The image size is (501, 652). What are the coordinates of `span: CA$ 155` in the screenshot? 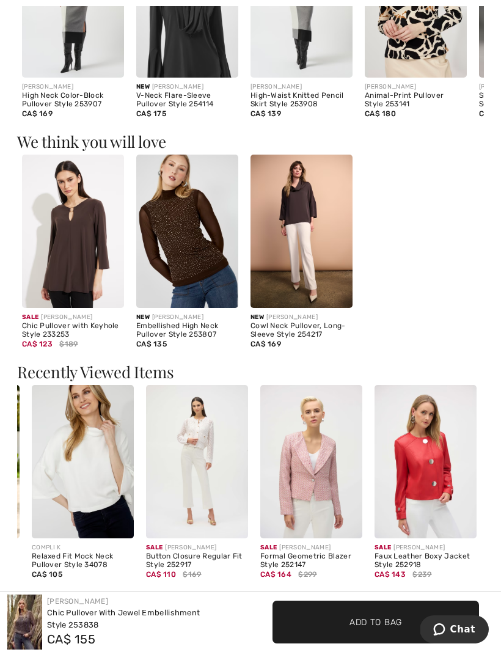 It's located at (71, 639).